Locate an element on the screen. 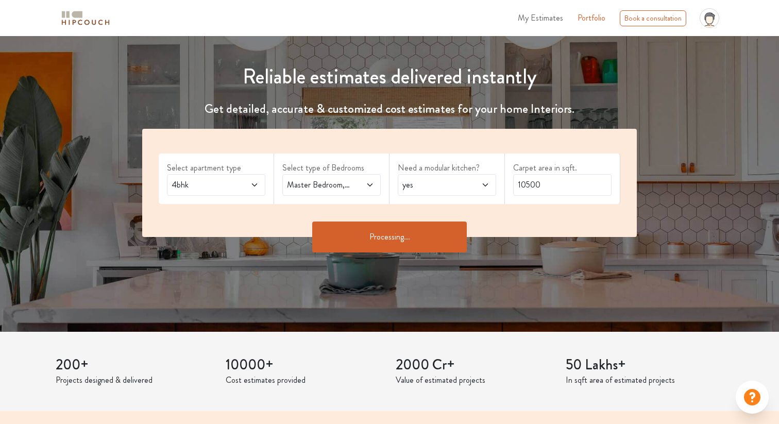 The width and height of the screenshot is (779, 424). h3: 10000+ is located at coordinates (304, 365).